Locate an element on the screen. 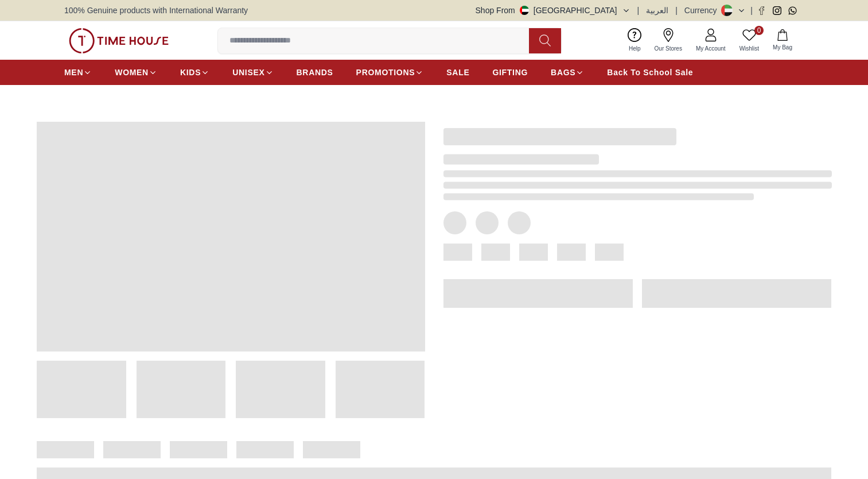  span: BAGS is located at coordinates (563, 72).